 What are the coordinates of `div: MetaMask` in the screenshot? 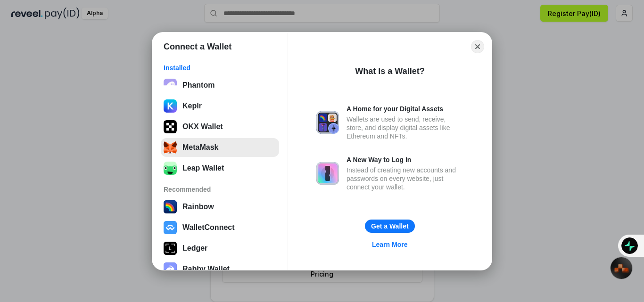 It's located at (200, 147).